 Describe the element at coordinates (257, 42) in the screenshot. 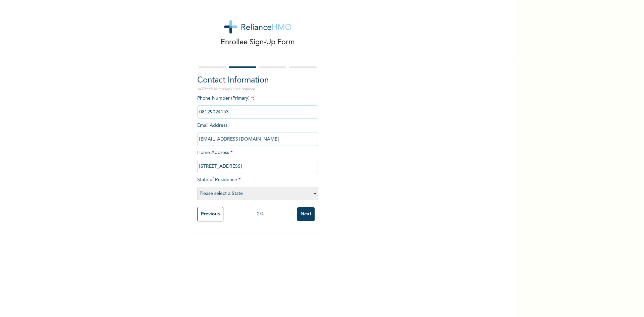

I see `p: Enrollee Sign-Up Form` at that location.